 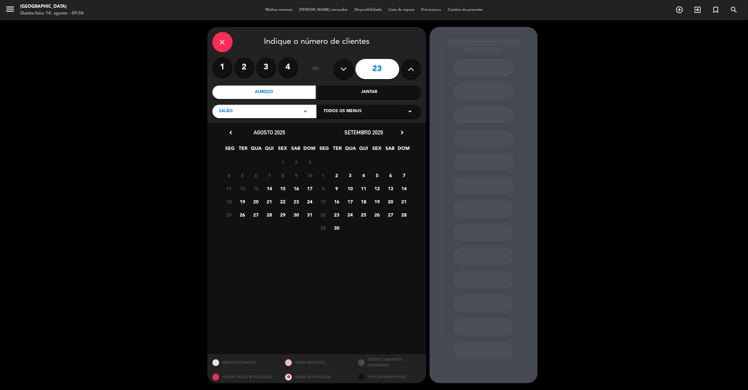 I want to click on i: turned_in_not, so click(x=716, y=10).